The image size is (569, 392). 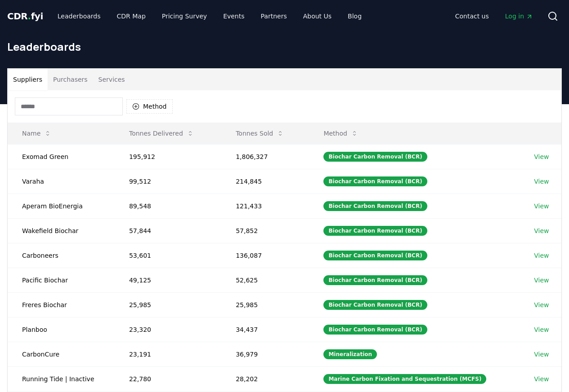 What do you see at coordinates (317, 16) in the screenshot?
I see `a: About Us` at bounding box center [317, 16].